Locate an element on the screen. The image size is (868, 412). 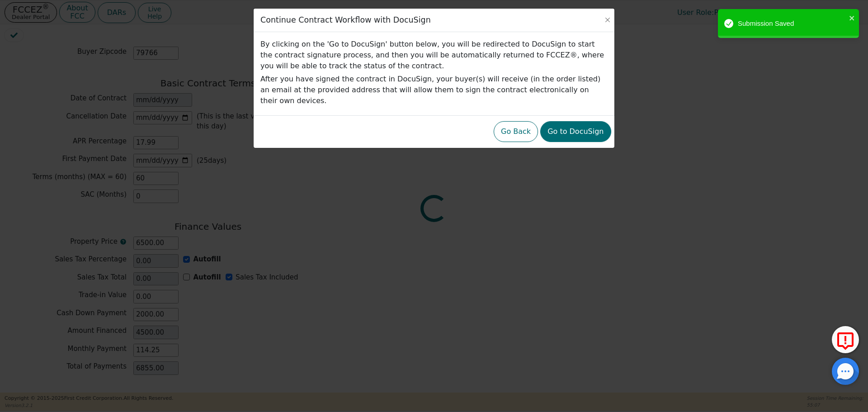
p: After you have signed the contract in DocuSign, your buyer(s) will receive (in the order listed) ... is located at coordinates (434, 90).